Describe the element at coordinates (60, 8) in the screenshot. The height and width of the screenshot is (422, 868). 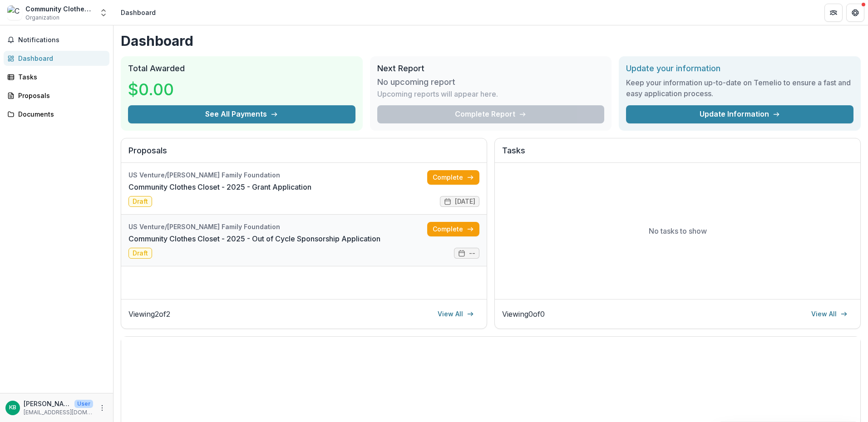
I see `div: Community Clothes Closet` at that location.